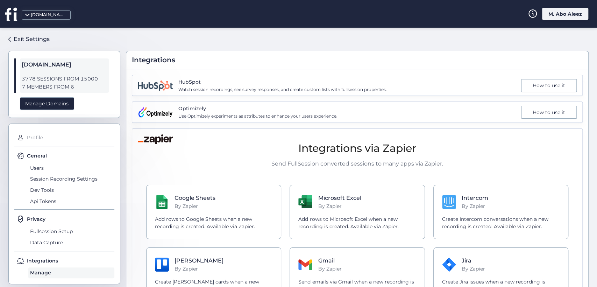 The height and width of the screenshot is (287, 597). I want to click on p: Add rows to Google Sheets when a new recording is created. Available via Zapier., so click(214, 223).